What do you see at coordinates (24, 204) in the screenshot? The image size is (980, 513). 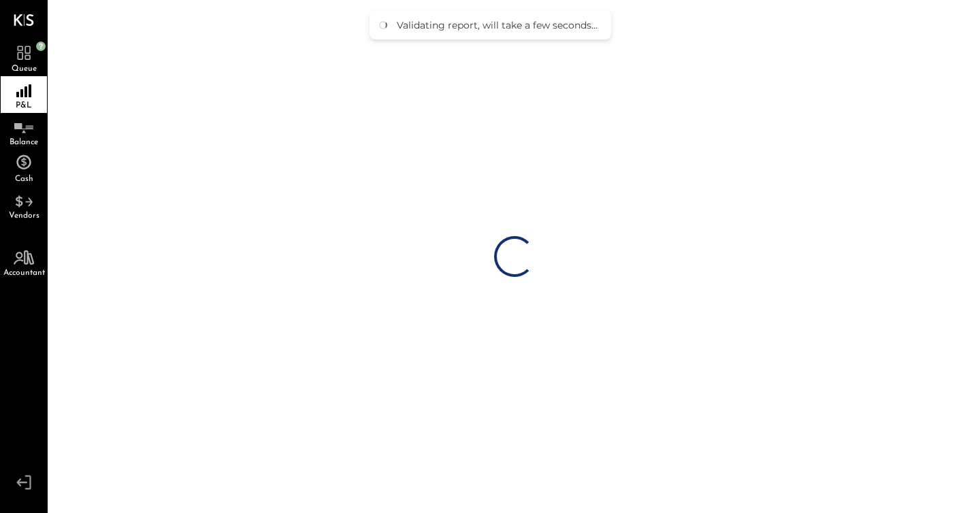 I see `a: Vendors` at bounding box center [24, 204].